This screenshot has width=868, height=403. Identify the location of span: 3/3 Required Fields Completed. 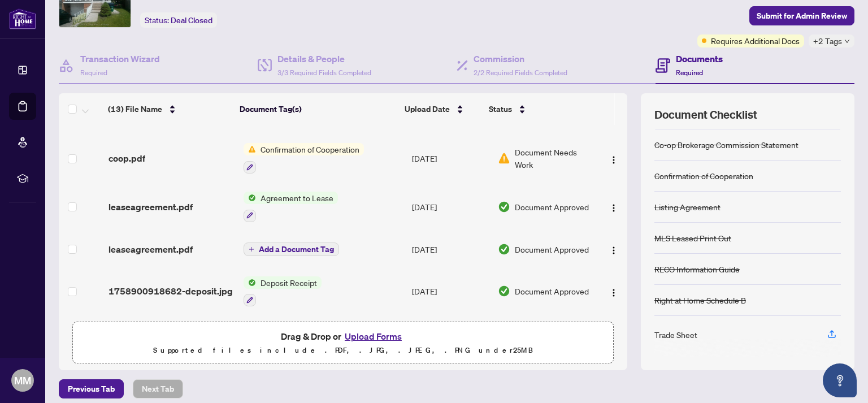
(324, 73).